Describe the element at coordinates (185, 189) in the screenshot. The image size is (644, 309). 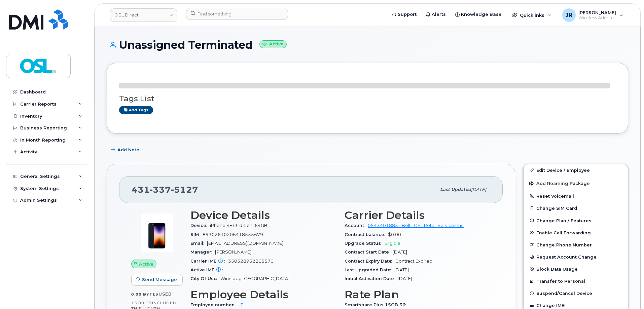
I see `span: 5127` at that location.